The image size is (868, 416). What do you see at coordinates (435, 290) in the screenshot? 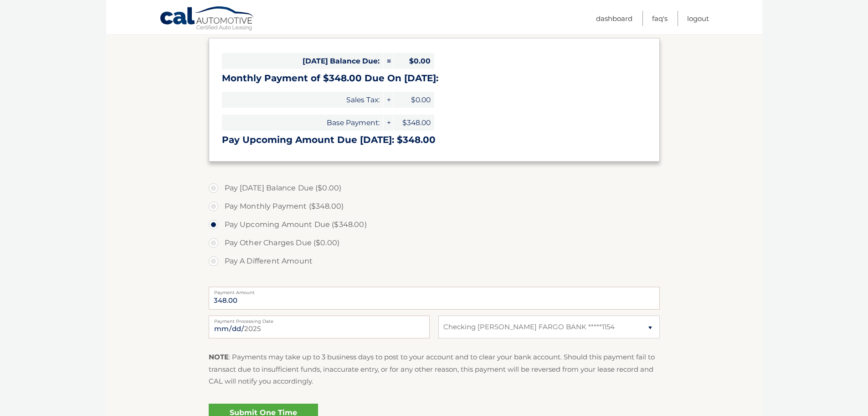
I see `label: Payment Amount` at bounding box center [435, 290].